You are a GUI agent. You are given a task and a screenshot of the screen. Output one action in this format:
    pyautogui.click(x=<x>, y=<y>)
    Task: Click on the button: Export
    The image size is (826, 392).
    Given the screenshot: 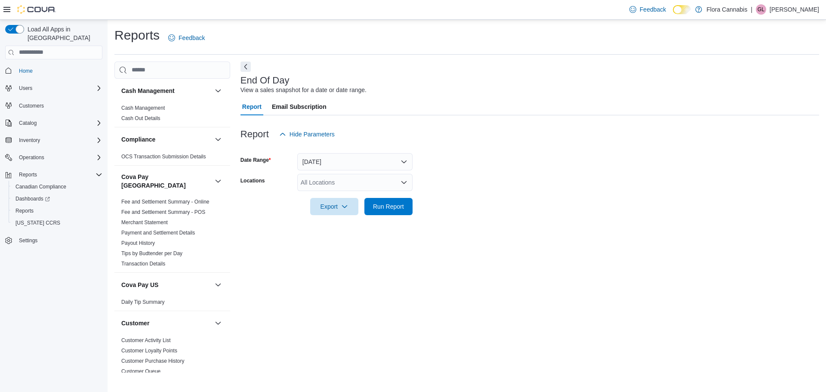 What is the action you would take?
    pyautogui.click(x=334, y=207)
    